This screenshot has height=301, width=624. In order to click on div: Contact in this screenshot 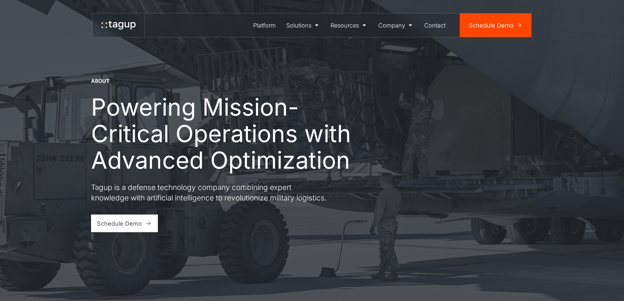, I will do `click(435, 25)`.